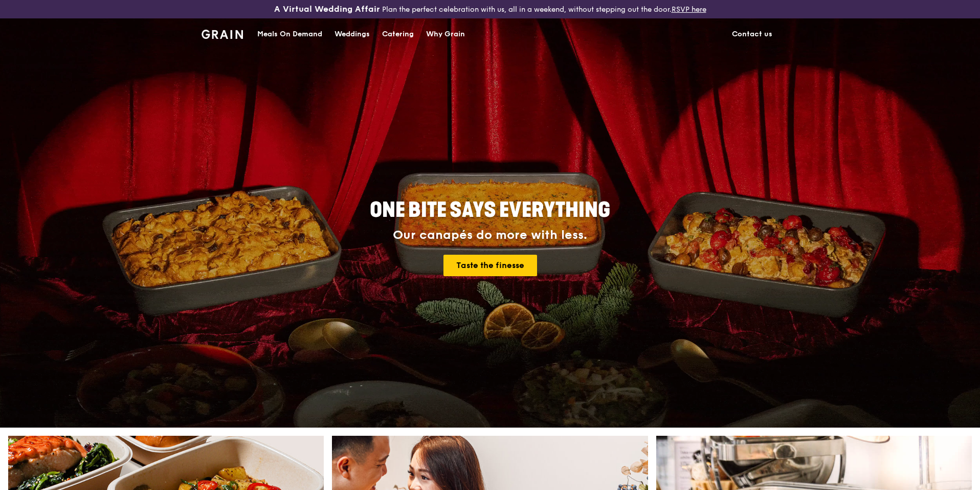 This screenshot has height=490, width=980. What do you see at coordinates (752, 34) in the screenshot?
I see `a: Contact us` at bounding box center [752, 34].